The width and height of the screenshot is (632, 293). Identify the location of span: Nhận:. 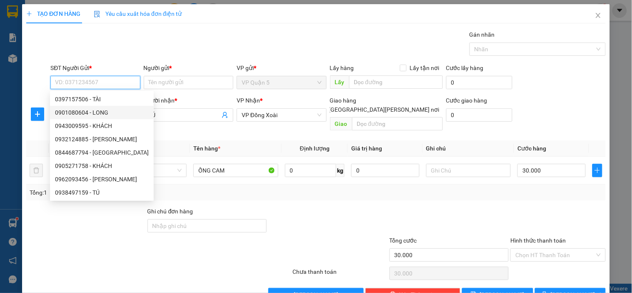
(75, 12).